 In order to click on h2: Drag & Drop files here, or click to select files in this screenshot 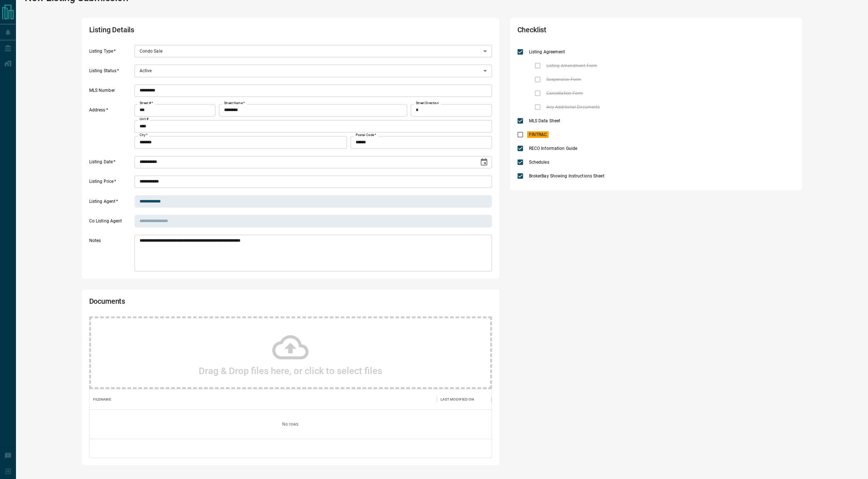, I will do `click(290, 371)`.